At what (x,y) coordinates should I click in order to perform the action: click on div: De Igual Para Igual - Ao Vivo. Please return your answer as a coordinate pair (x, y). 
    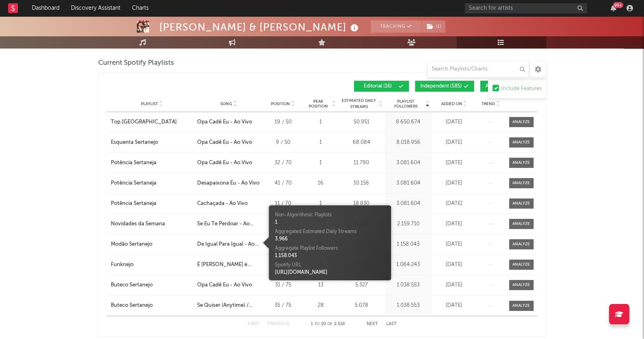
    Looking at the image, I should click on (229, 245).